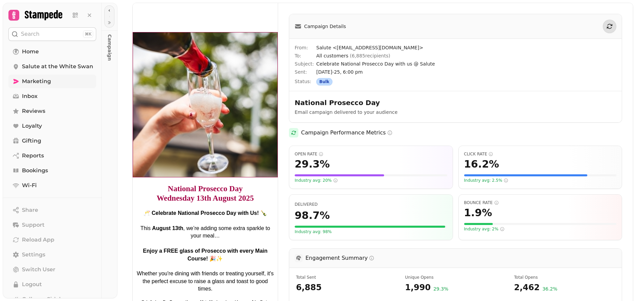  Describe the element at coordinates (340, 258) in the screenshot. I see `h3: Engagement Summary` at that location.